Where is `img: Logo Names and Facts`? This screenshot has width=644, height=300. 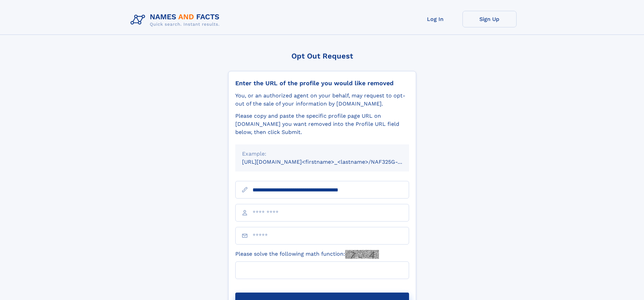 img: Logo Names and Facts is located at coordinates (177, 20).